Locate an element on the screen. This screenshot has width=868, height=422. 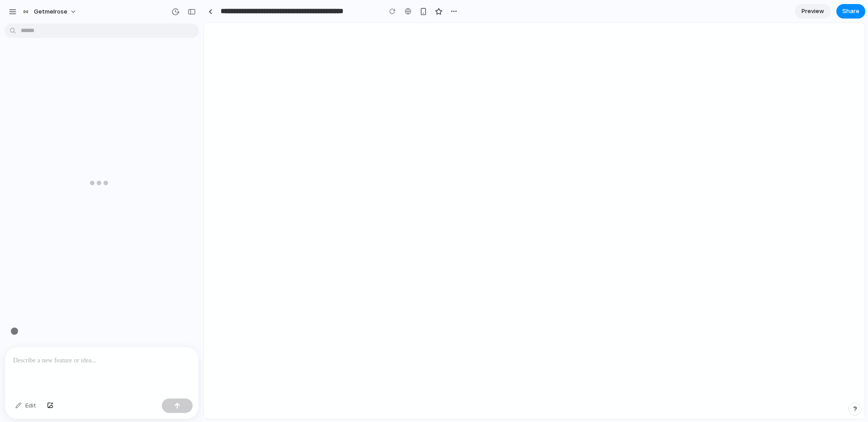
span: getmelrose is located at coordinates (51, 12).